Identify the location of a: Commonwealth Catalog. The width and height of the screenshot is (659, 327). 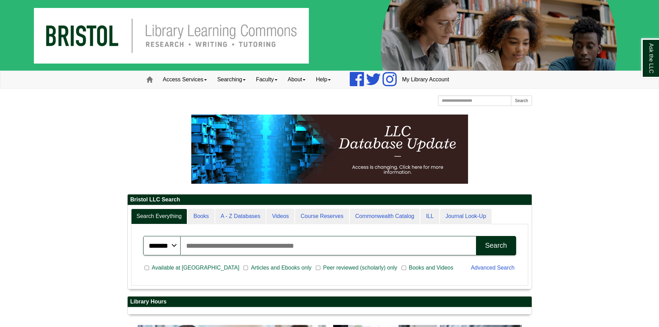
(385, 216).